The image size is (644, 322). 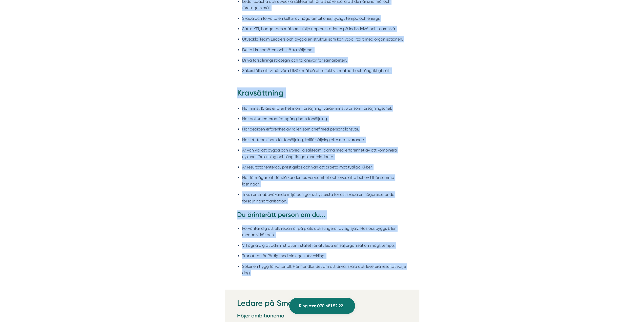 What do you see at coordinates (325, 167) in the screenshot?
I see `li: Är resultatorienterad, prestigelös och van att arbeta mot tydliga KPI:er.` at bounding box center [325, 167].